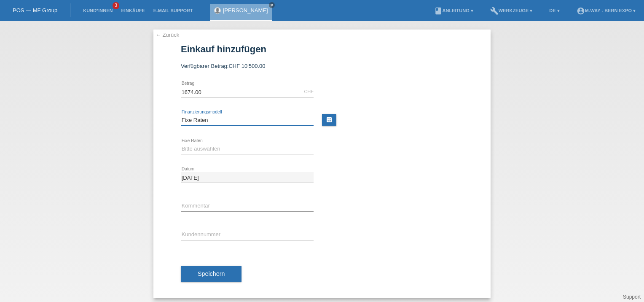 The image size is (644, 302). What do you see at coordinates (211, 274) in the screenshot?
I see `span: Speichern` at bounding box center [211, 274].